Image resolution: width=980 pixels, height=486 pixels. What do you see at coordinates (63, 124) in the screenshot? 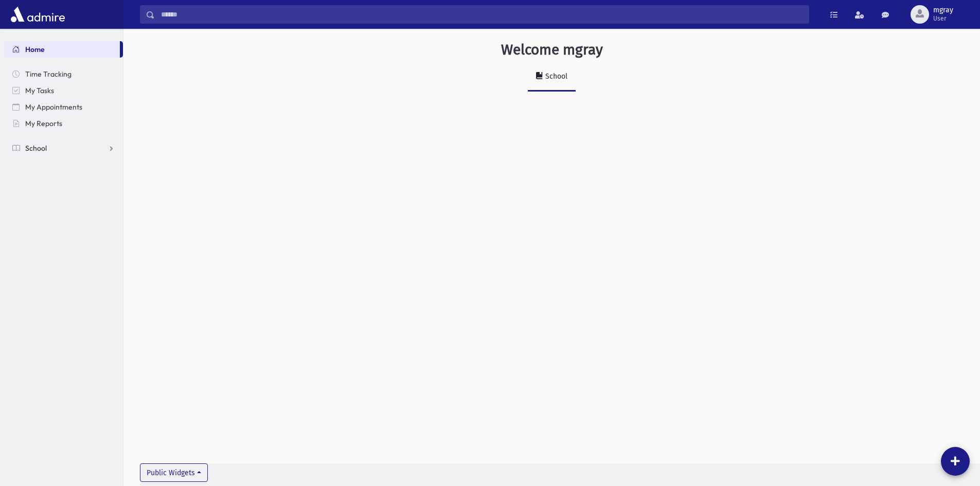
I see `a: My Reports` at bounding box center [63, 124].